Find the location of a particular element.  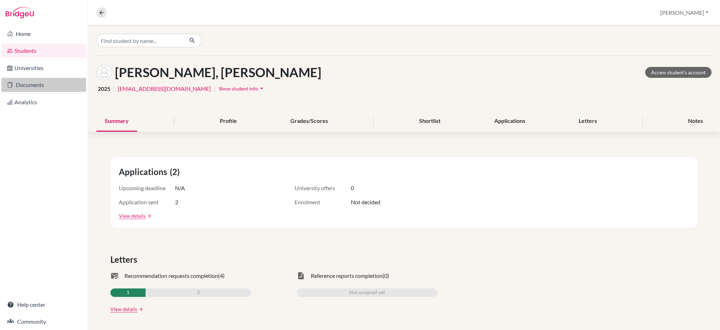

img: Taelyn Rose Chen's avatar is located at coordinates (104, 72).